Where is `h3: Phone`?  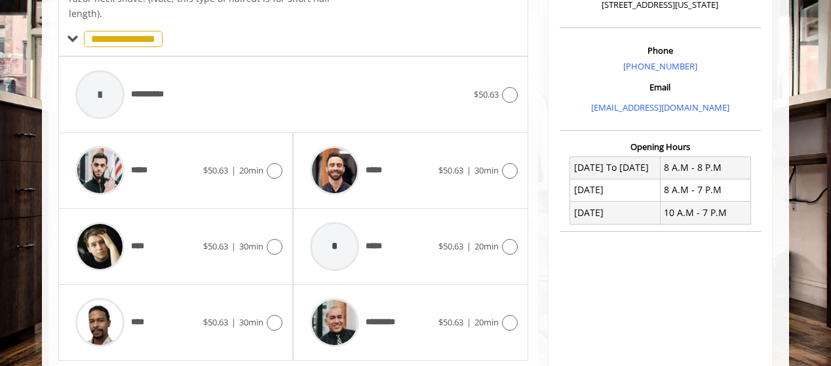
h3: Phone is located at coordinates (660, 50).